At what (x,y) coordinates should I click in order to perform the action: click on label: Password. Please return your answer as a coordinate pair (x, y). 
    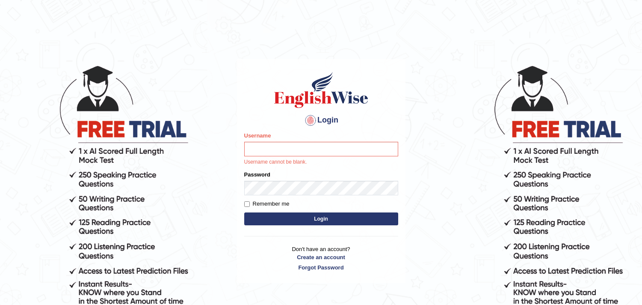
    Looking at the image, I should click on (257, 174).